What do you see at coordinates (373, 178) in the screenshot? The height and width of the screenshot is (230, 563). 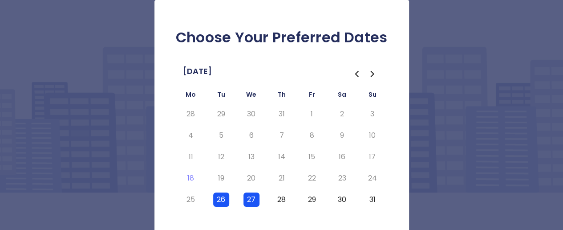 I see `button: Sunday, August 24th, 2025` at bounding box center [373, 178].